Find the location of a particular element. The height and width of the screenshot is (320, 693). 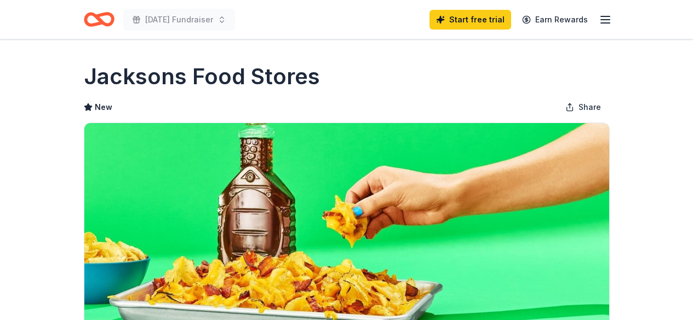

span: New is located at coordinates (103, 107).